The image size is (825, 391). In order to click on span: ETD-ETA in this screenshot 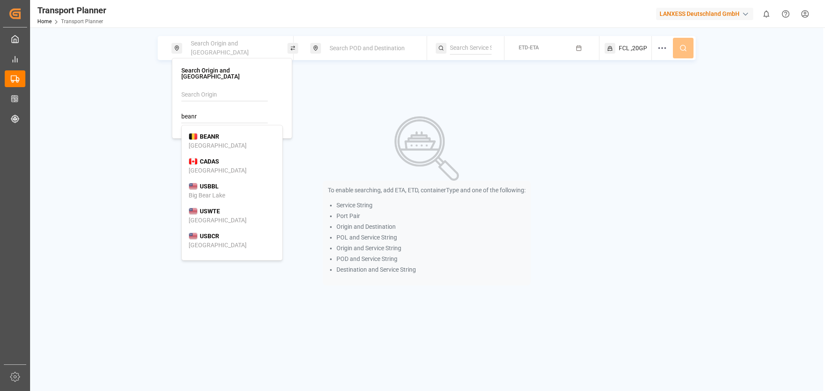, I will do `click(528, 48)`.